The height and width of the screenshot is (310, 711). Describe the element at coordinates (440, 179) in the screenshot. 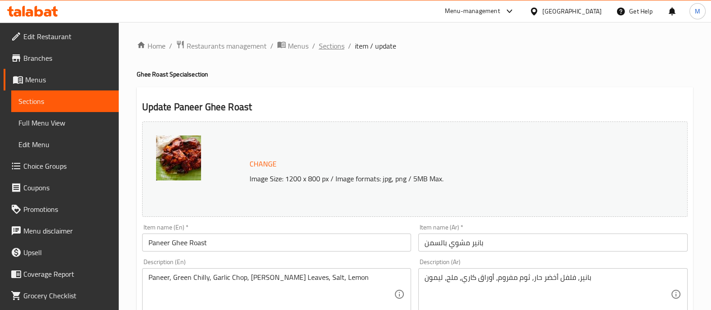

I see `p: Image Size: 1200 x 800 px / Image formats: jpg, png / 5MB Max.` at that location.